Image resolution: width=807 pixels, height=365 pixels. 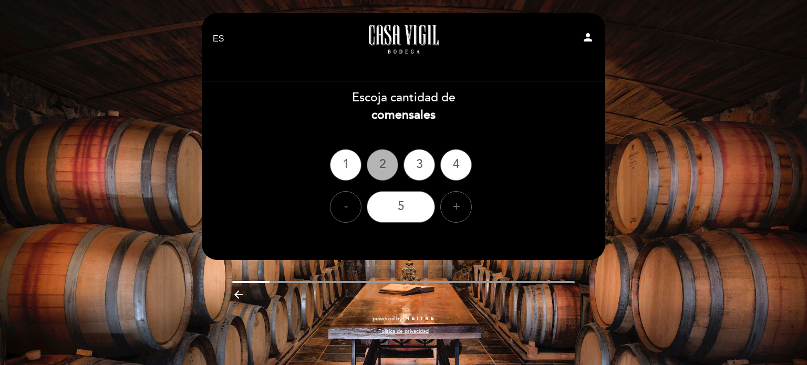 I want to click on a: Política de privacidad, so click(x=403, y=331).